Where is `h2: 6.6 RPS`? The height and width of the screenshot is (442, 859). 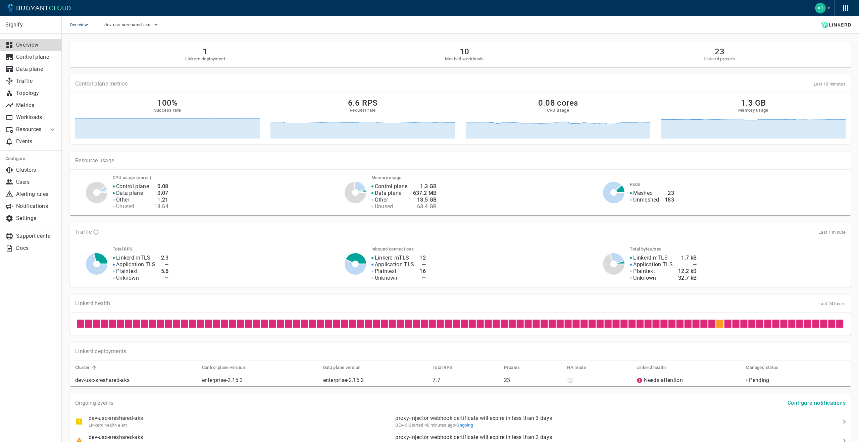
h2: 6.6 RPS is located at coordinates (363, 103).